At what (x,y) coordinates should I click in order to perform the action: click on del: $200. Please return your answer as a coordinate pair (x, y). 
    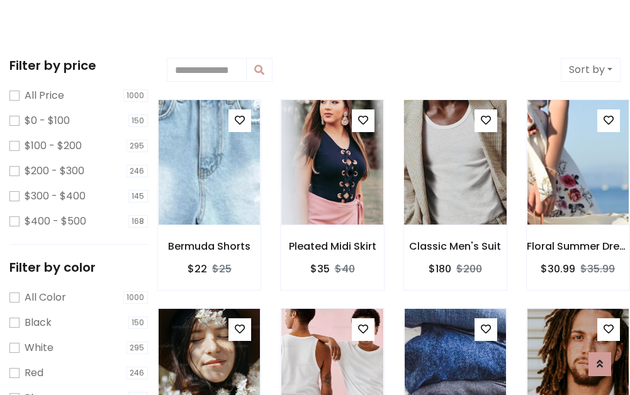
    Looking at the image, I should click on (469, 269).